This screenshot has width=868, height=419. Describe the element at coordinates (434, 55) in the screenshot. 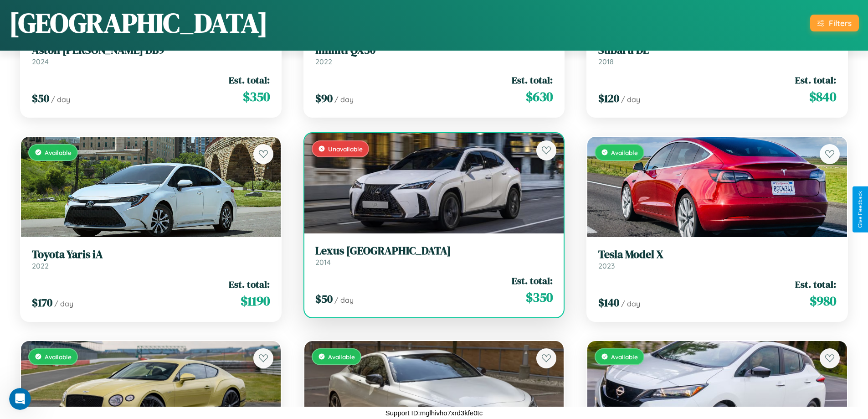

I see `a: Infiniti QX302022` at that location.